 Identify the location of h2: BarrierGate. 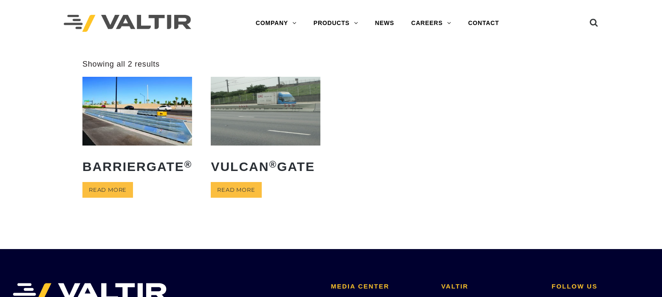
(137, 166).